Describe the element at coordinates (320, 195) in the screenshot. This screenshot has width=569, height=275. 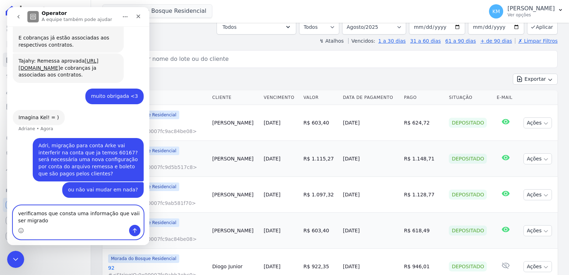
I see `td: R$ 1.097,32` at that location.